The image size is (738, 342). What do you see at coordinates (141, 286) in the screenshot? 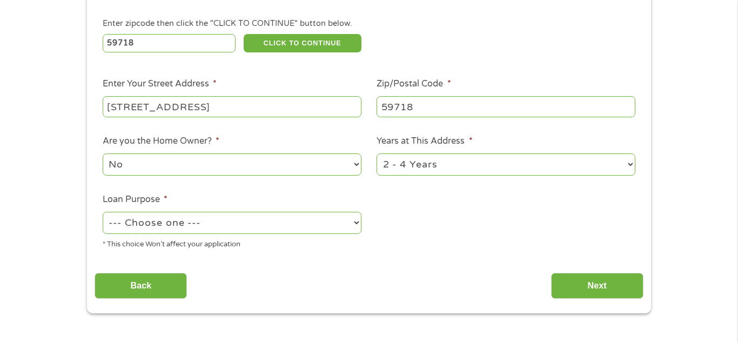
I see `input: Back` at bounding box center [141, 286].